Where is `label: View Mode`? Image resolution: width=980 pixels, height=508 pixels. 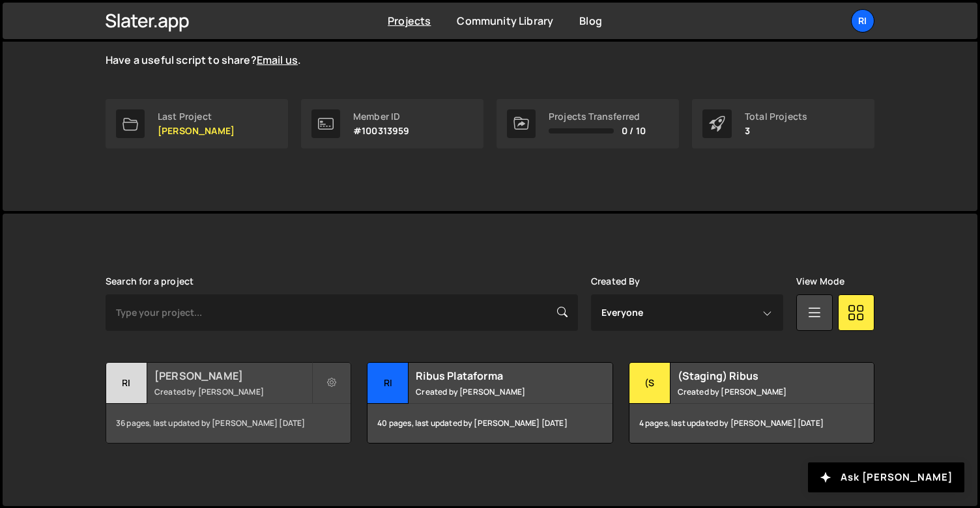 label: View Mode is located at coordinates (821, 281).